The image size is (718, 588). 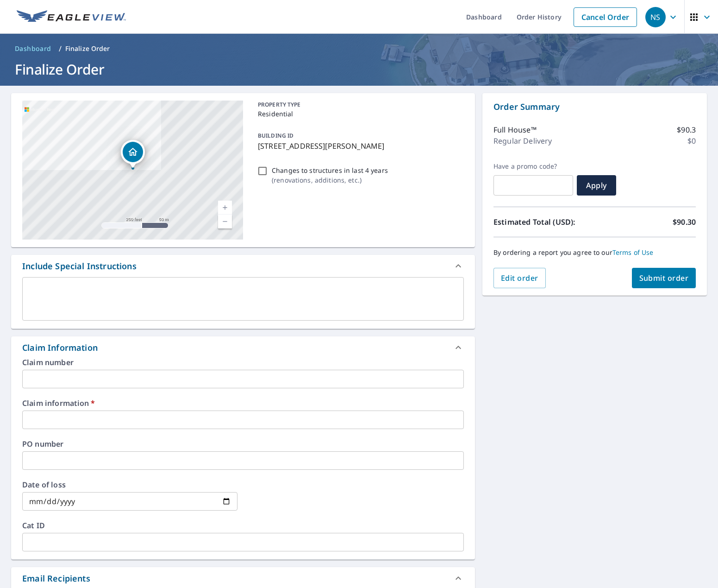 I want to click on img: EV Logo, so click(x=71, y=17).